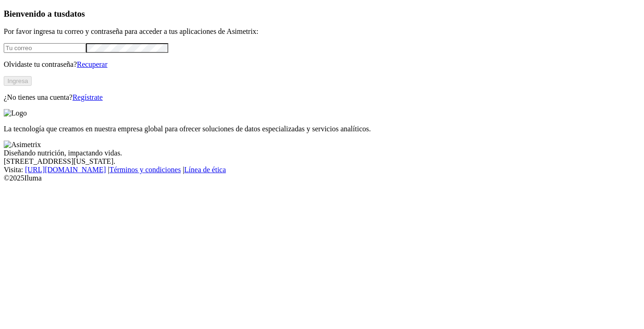  Describe the element at coordinates (322, 170) in the screenshot. I see `div: Visita : | |` at that location.